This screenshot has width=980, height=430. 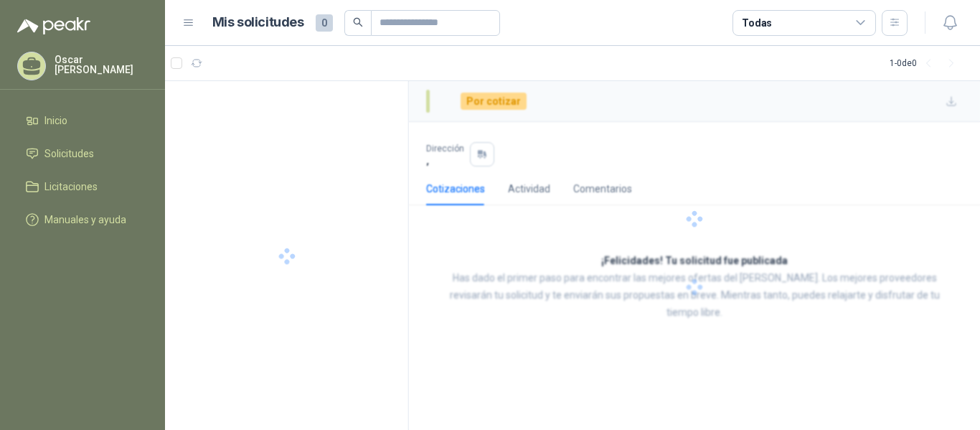 I want to click on span: Manuales y ayuda, so click(x=85, y=219).